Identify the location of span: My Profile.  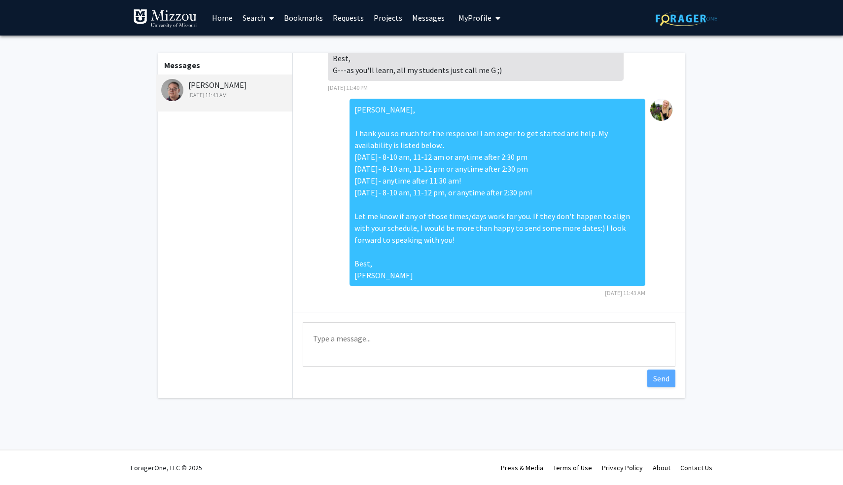
(475, 18).